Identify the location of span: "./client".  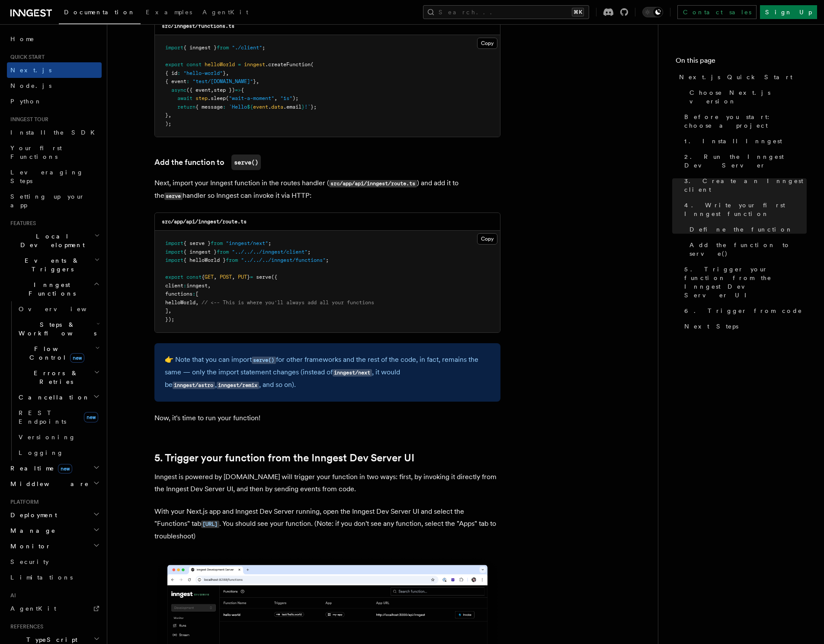
(247, 47).